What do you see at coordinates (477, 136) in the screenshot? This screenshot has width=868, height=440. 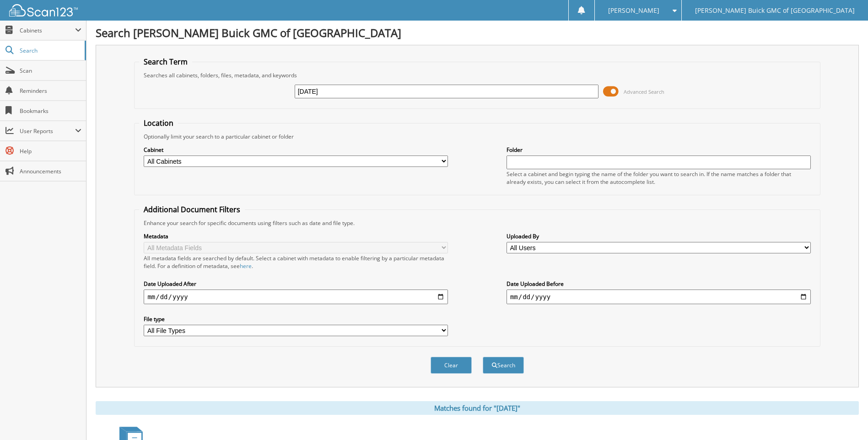 I see `div: Optionally limit your search to a particular cabinet or folder` at bounding box center [477, 136].